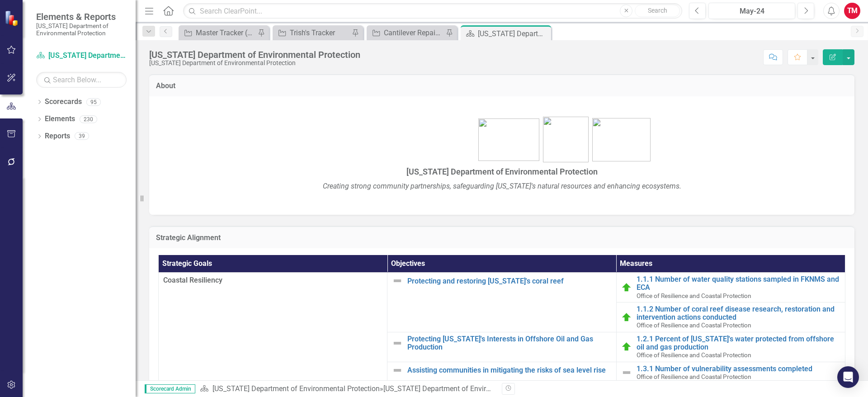 This screenshot has width=868, height=397. Describe the element at coordinates (852, 11) in the screenshot. I see `button: TM` at that location.